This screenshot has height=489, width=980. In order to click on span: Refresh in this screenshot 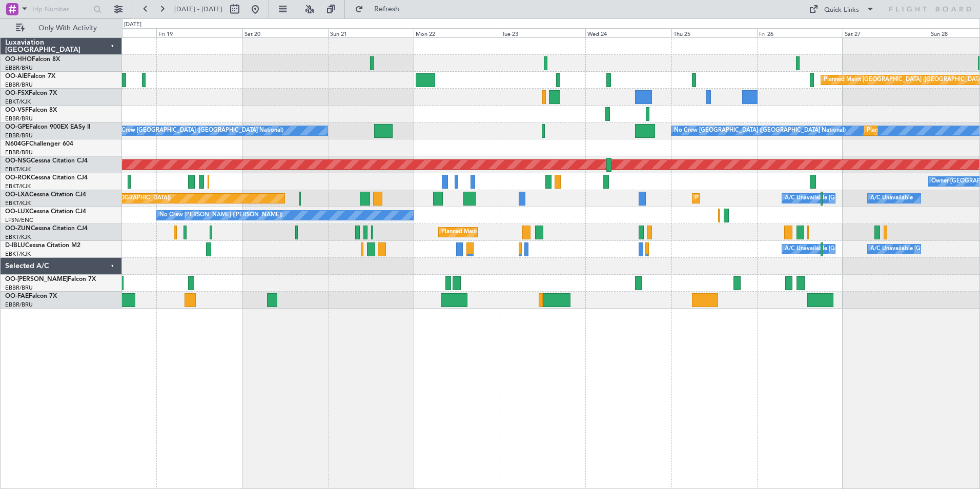, I will do `click(387, 9)`.